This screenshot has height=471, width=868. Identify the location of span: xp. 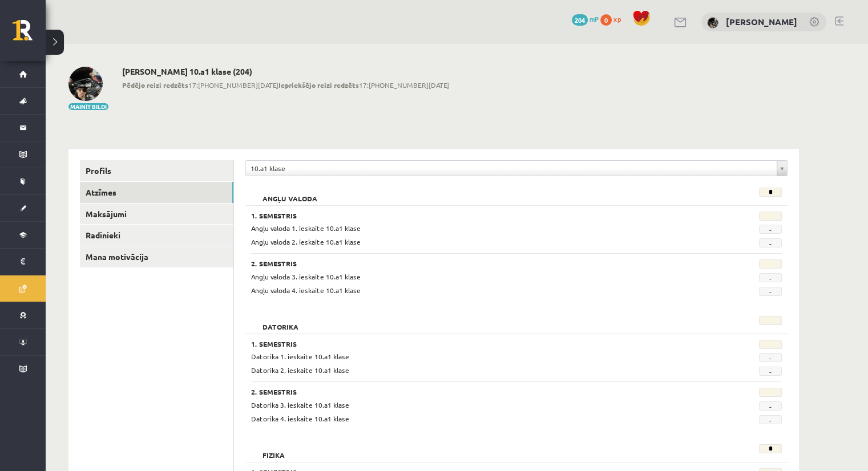
(617, 19).